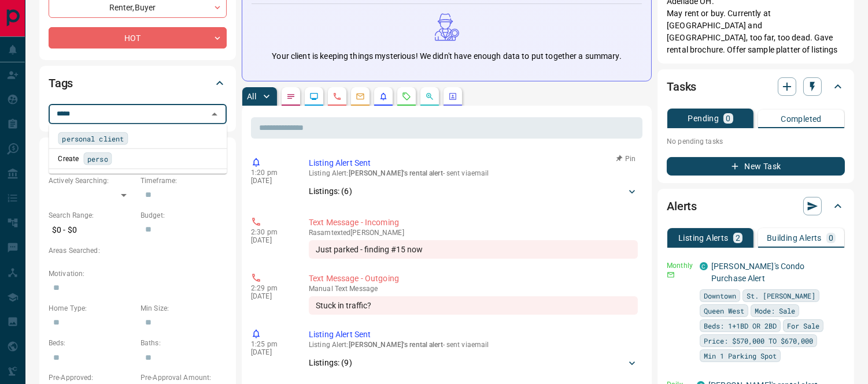 The image size is (868, 384). I want to click on p: Pre-Approval Amount:, so click(183, 378).